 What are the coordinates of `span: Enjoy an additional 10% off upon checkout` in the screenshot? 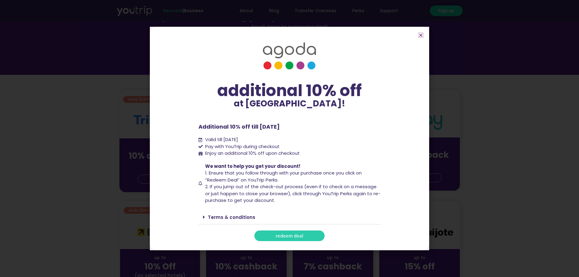 It's located at (252, 153).